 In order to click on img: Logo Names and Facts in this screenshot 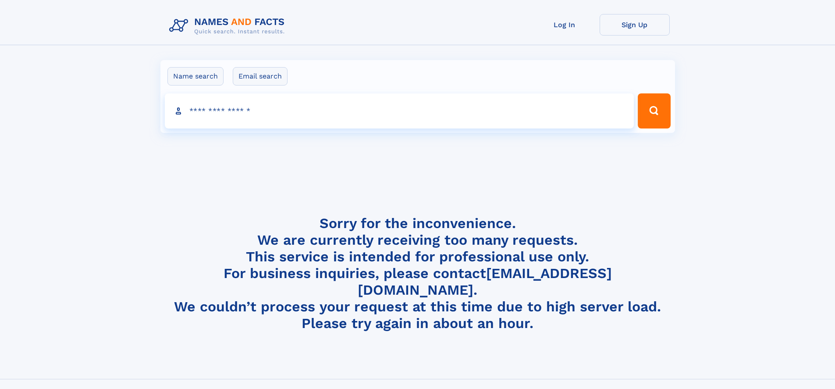, I will do `click(229, 26)`.